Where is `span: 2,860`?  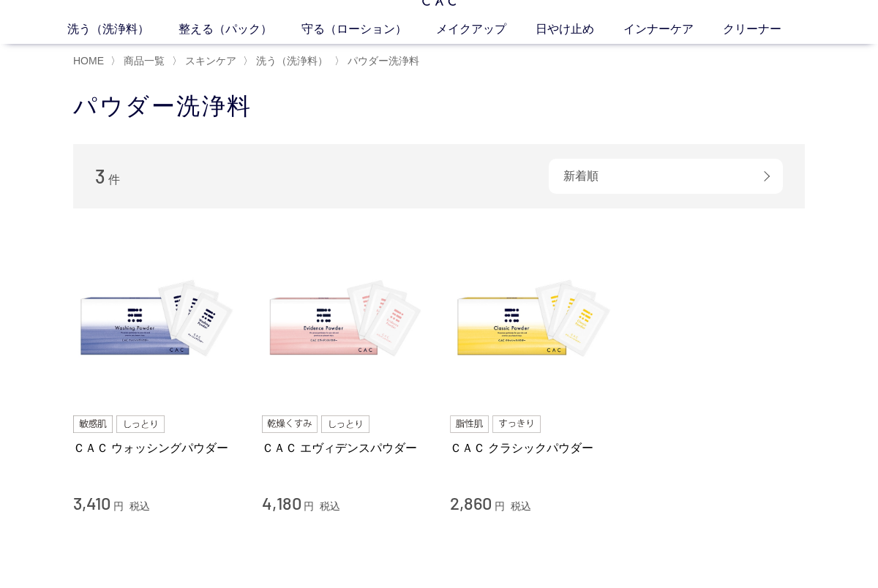
span: 2,860 is located at coordinates (471, 503).